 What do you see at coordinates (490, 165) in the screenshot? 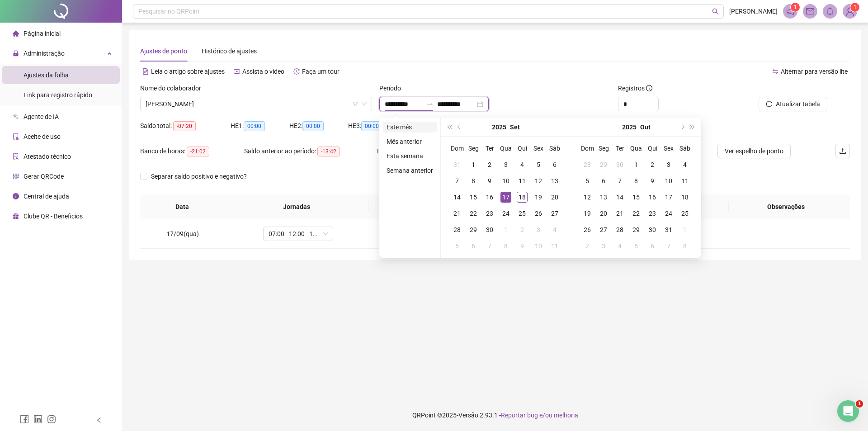
I see `td: 2025-09-02` at bounding box center [490, 165].